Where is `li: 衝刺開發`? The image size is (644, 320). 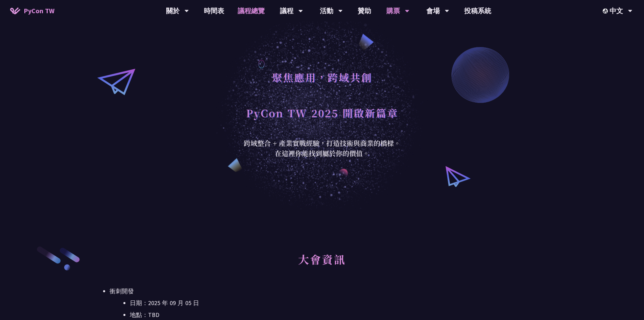
li: 衝刺開發 is located at coordinates (322, 303).